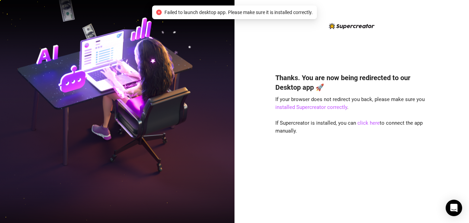  I want to click on span: close-circle, so click(159, 12).